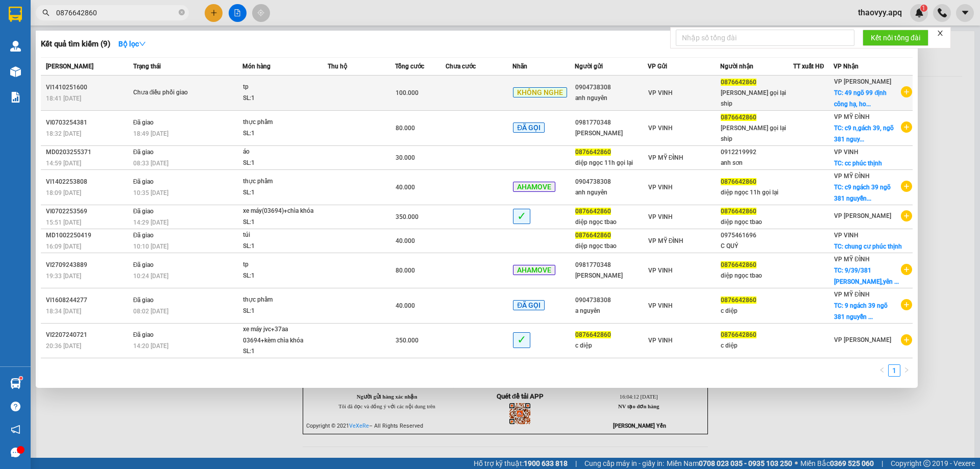 This screenshot has width=980, height=469. Describe the element at coordinates (907, 370) in the screenshot. I see `span: right` at that location.